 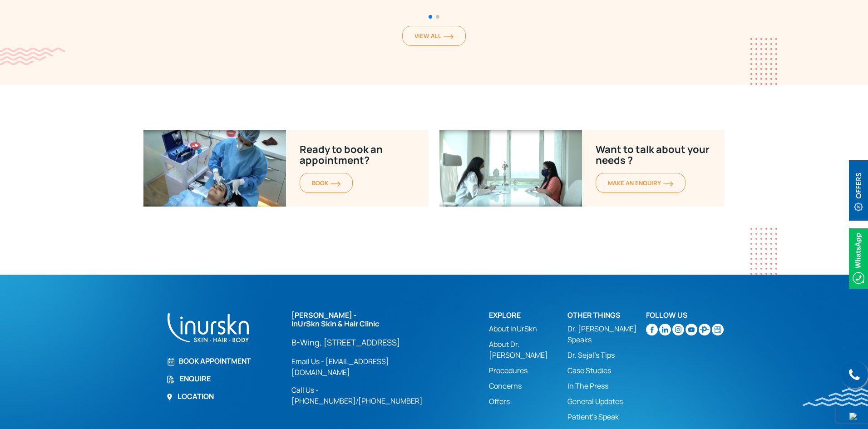 What do you see at coordinates (705, 330) in the screenshot?
I see `img: sejal-saheta-dermatologist` at bounding box center [705, 330].